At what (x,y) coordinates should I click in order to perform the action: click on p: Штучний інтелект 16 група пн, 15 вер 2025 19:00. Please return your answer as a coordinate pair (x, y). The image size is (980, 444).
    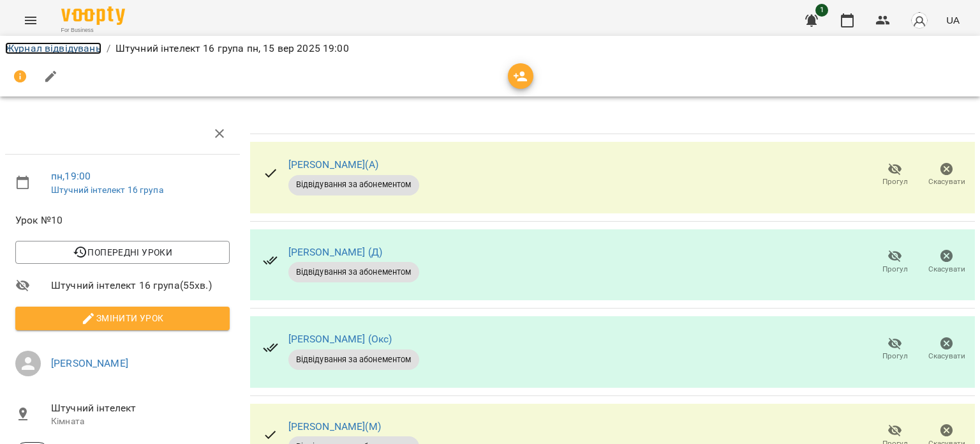
    Looking at the image, I should click on (232, 48).